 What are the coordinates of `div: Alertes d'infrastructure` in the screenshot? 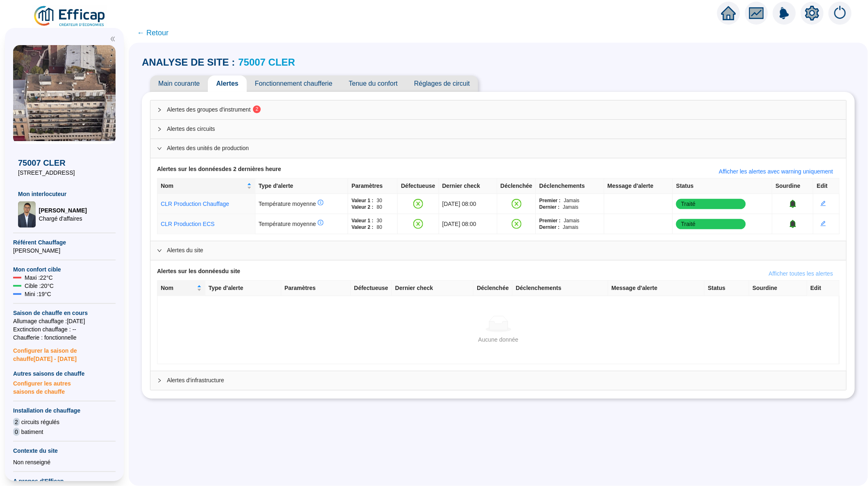 It's located at (498, 381).